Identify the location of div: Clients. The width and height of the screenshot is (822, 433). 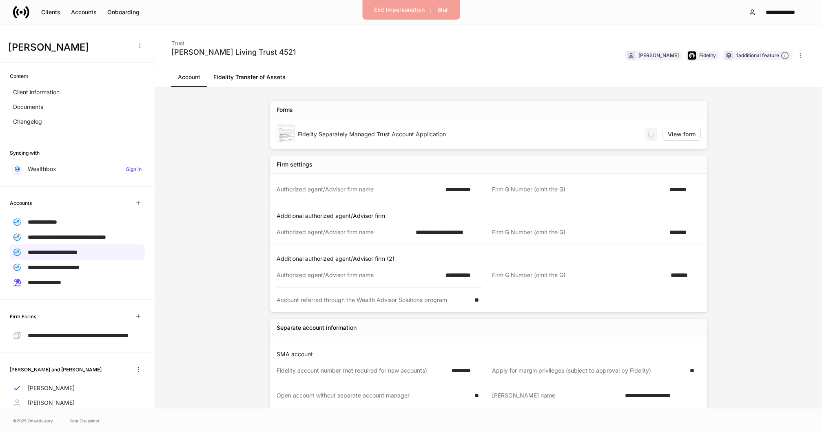
(51, 12).